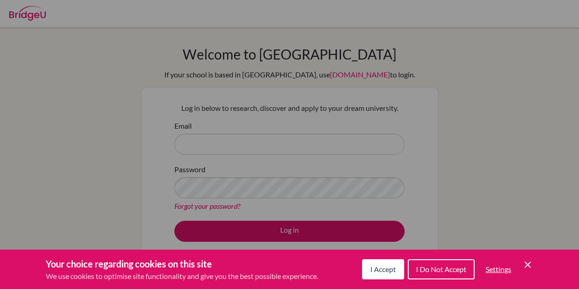 This screenshot has height=289, width=579. Describe the element at coordinates (383, 269) in the screenshot. I see `button: I Accept` at that location.